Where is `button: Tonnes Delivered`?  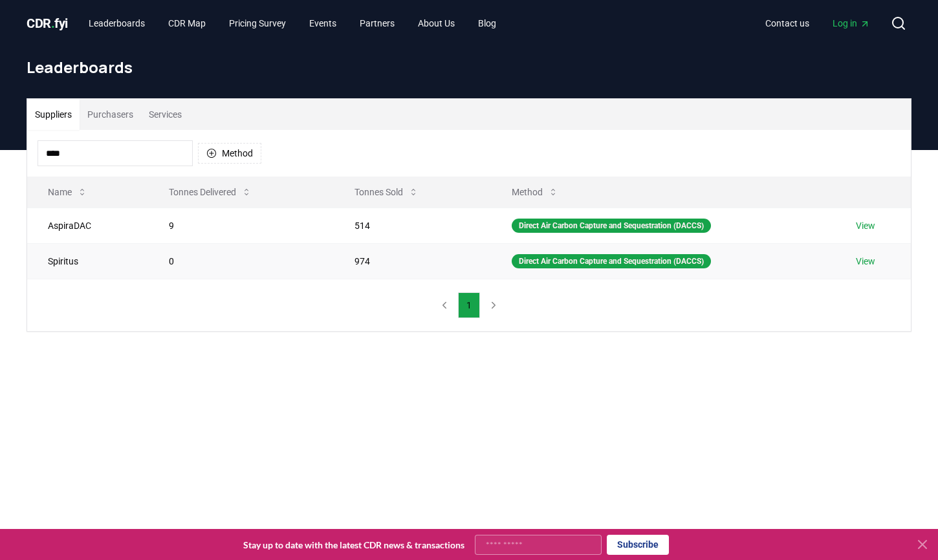 button: Tonnes Delivered is located at coordinates (211, 192).